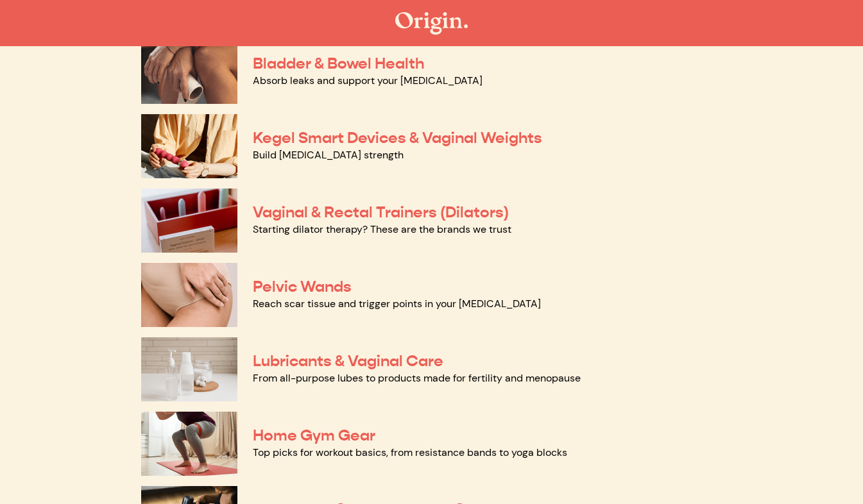 The height and width of the screenshot is (504, 863). What do you see at coordinates (189, 444) in the screenshot?
I see `img: Home Gym Gear` at bounding box center [189, 444].